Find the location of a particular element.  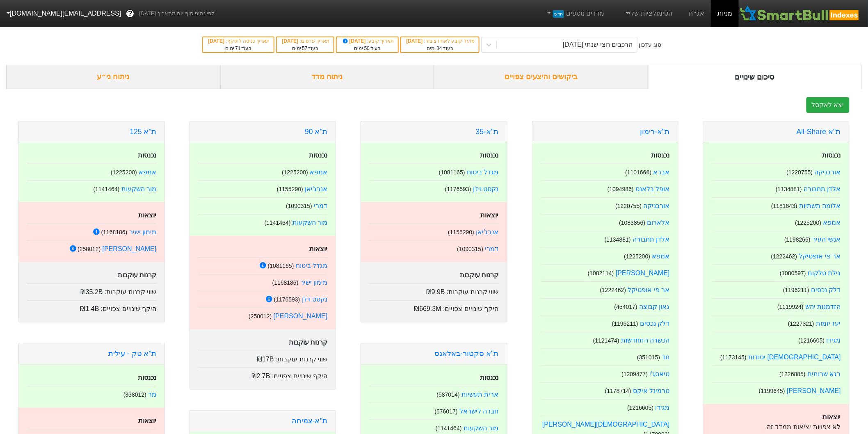

button: יצא לאקסל is located at coordinates (828, 105).